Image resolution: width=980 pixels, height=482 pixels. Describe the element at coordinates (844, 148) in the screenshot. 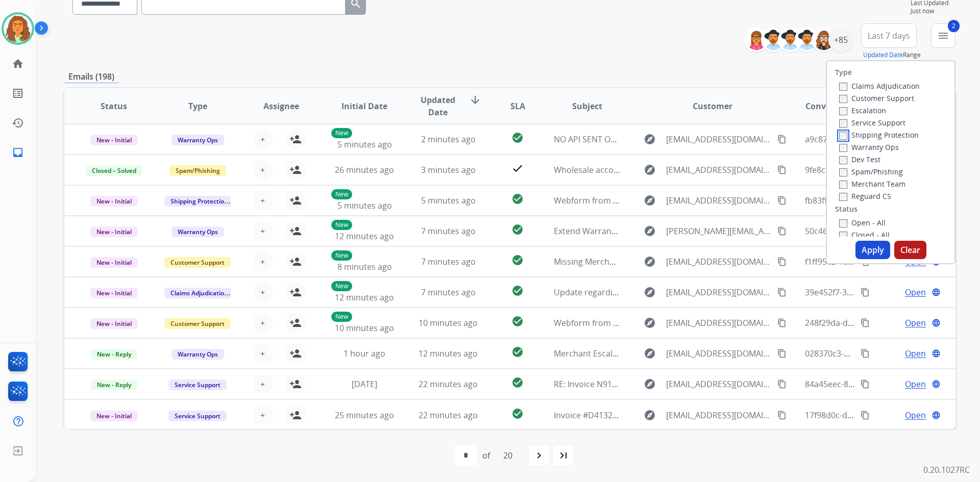

I see `input: Warranty Ops` at that location.